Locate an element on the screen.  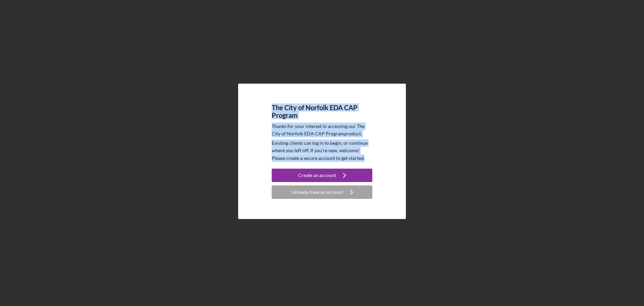
div: I already have an account is located at coordinates (317, 192).